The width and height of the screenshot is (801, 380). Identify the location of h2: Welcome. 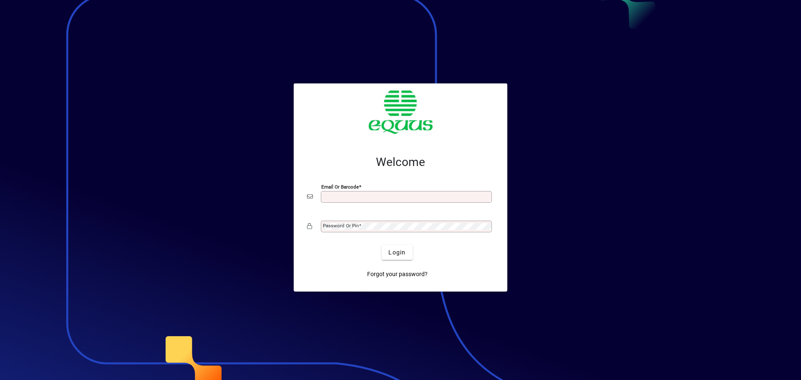
(400, 162).